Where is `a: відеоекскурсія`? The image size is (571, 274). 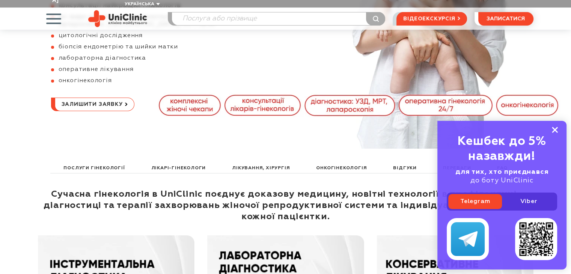
a: відеоекскурсія is located at coordinates (431, 19).